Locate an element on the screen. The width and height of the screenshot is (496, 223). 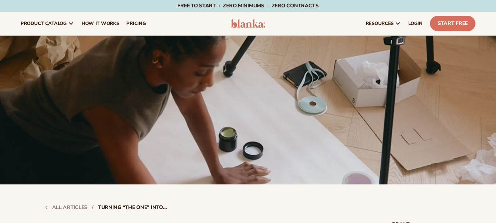
a: product catalog is located at coordinates (47, 23).